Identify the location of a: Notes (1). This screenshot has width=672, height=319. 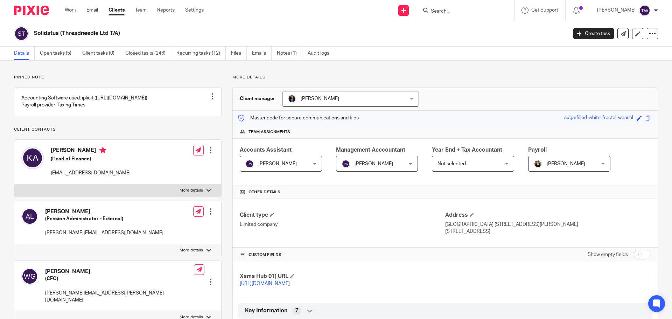
(290, 53).